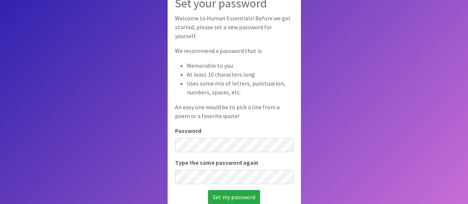 The image size is (468, 204). Describe the element at coordinates (234, 51) in the screenshot. I see `p: We recommend a password that is:` at that location.